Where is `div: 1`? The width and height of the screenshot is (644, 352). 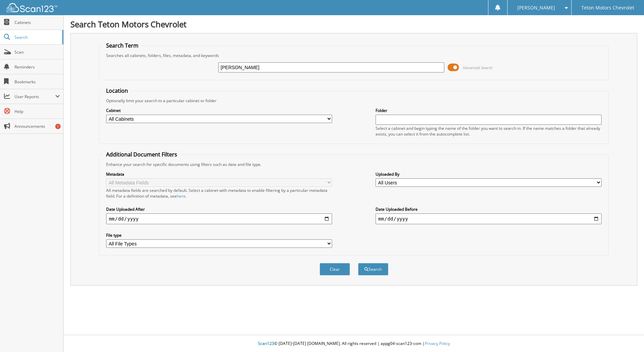
div: 1 is located at coordinates (58, 126).